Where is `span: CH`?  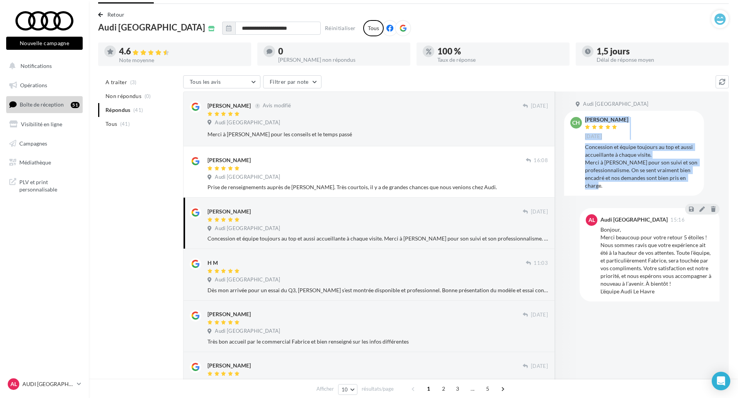 span: CH is located at coordinates (576, 123).